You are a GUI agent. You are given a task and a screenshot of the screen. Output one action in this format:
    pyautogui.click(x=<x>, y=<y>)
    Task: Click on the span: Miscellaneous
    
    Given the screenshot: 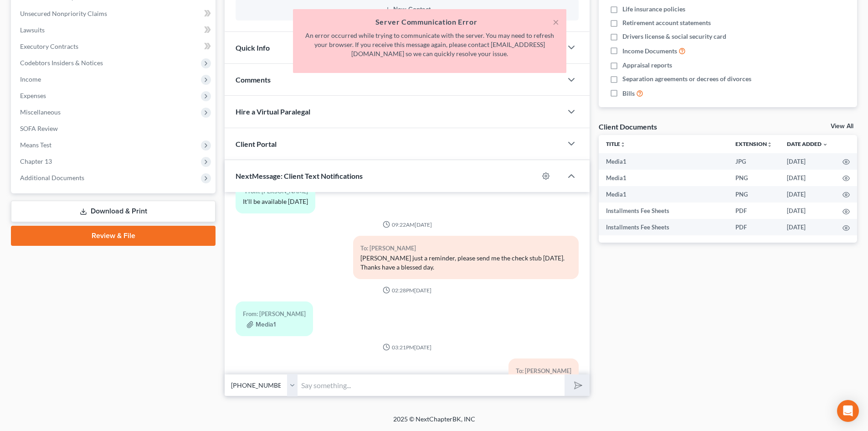 What is the action you would take?
    pyautogui.click(x=40, y=112)
    